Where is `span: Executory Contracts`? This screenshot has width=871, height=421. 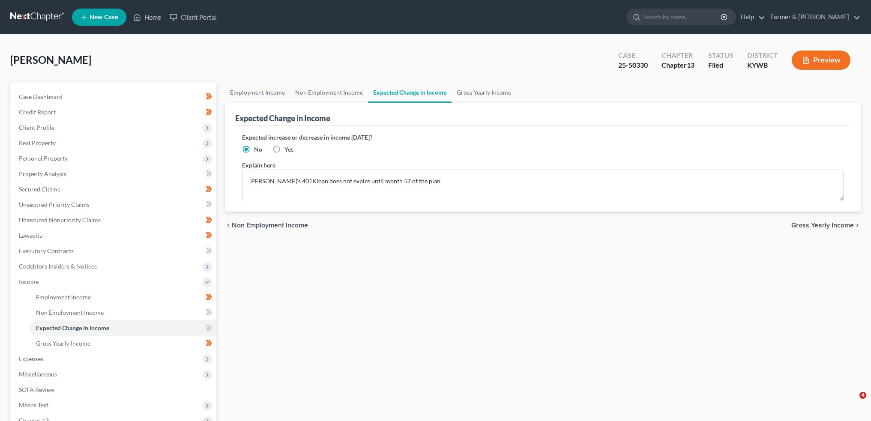
span: Executory Contracts is located at coordinates (46, 251).